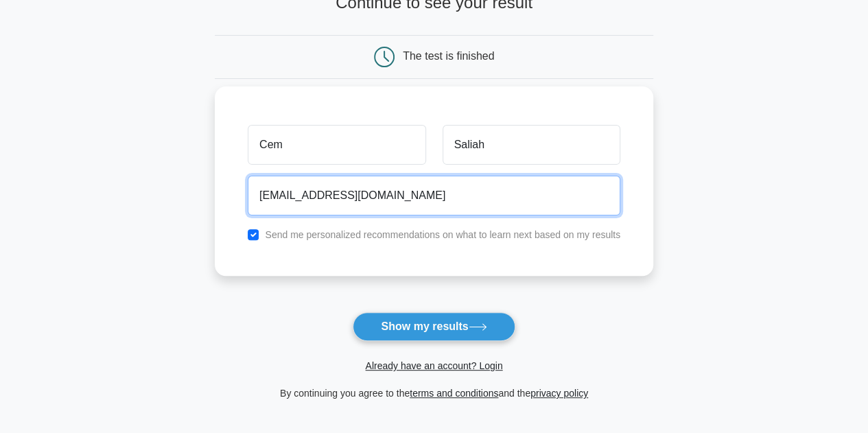 The width and height of the screenshot is (868, 433). Describe the element at coordinates (532, 145) in the screenshot. I see `input: Last name` at that location.